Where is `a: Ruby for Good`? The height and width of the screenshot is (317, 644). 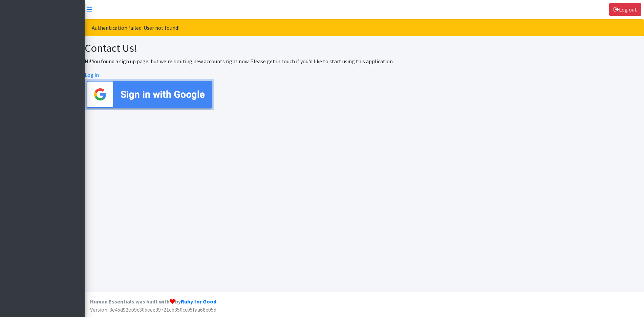 a: Ruby for Good is located at coordinates (199, 301).